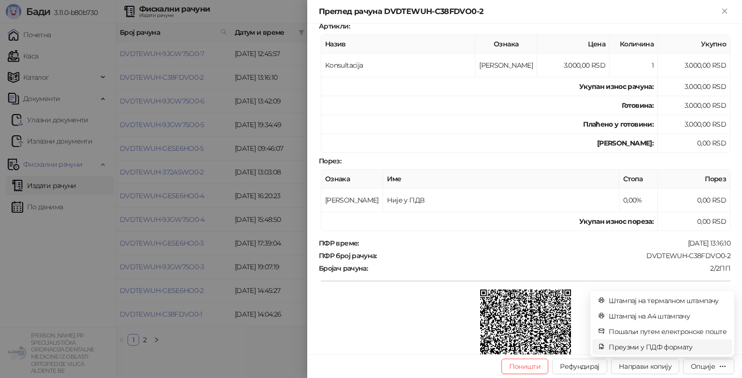 The height and width of the screenshot is (378, 742). Describe the element at coordinates (694, 44) in the screenshot. I see `th: Укупно` at that location.